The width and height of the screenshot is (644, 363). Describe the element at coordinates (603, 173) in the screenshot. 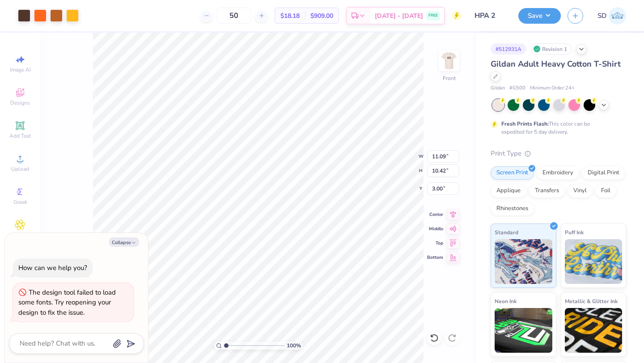

I see `div: Digital Print` at that location.